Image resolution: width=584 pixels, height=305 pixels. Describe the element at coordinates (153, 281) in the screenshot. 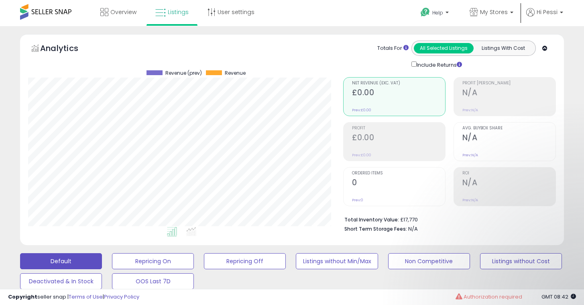

I see `button: OOS Last 7D` at that location.